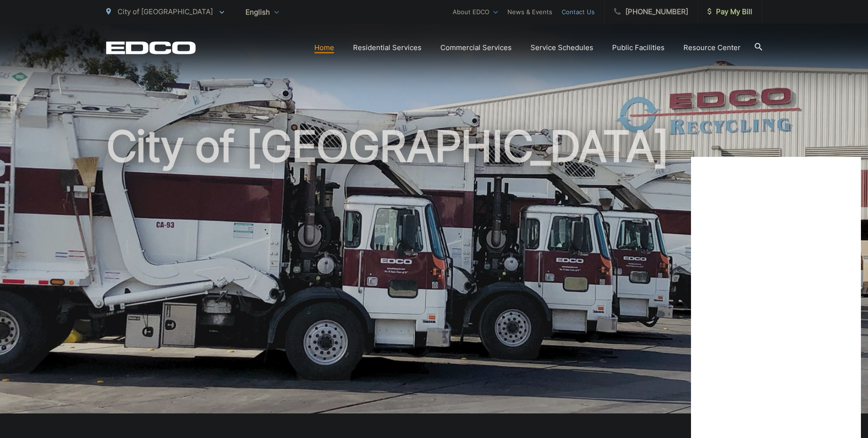 The width and height of the screenshot is (868, 438). Describe the element at coordinates (324, 48) in the screenshot. I see `a: Home` at that location.